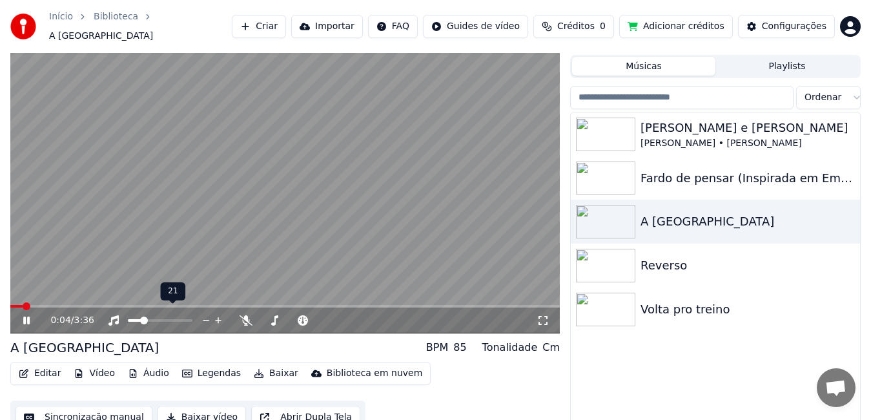 This screenshot has width=871, height=420. Describe the element at coordinates (822, 97) in the screenshot. I see `span: Ordenar` at that location.